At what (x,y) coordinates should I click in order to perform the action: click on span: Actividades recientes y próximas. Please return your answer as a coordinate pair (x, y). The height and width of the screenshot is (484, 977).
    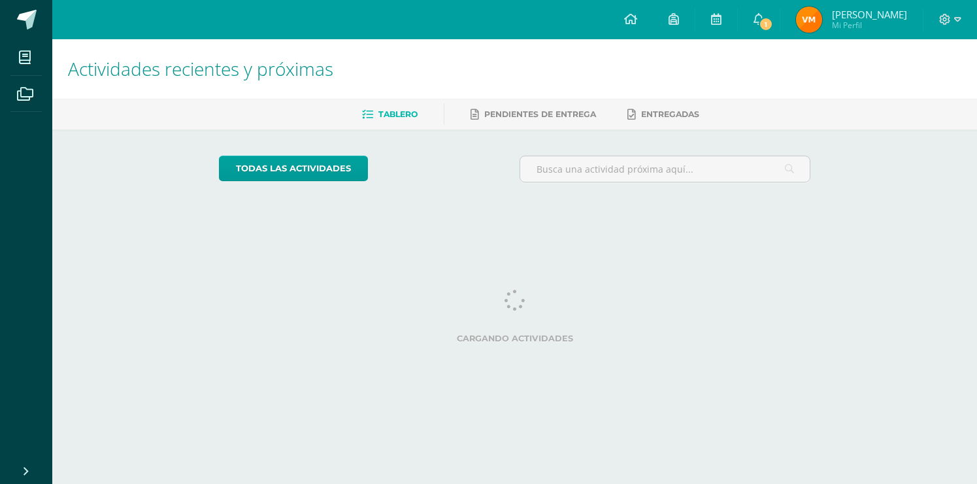
    Looking at the image, I should click on (201, 69).